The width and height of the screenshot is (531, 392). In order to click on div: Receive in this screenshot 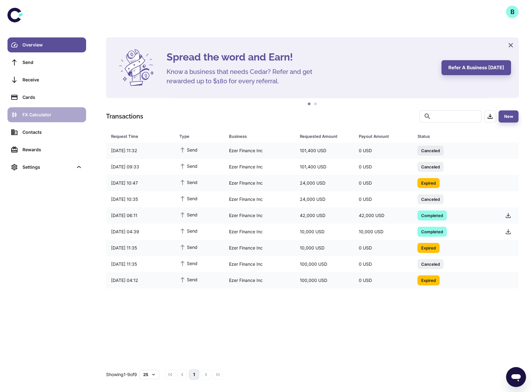, I will do `click(52, 80)`.